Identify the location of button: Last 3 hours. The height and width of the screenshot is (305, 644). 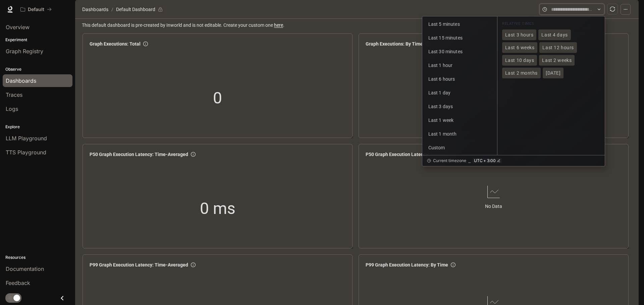
(519, 35).